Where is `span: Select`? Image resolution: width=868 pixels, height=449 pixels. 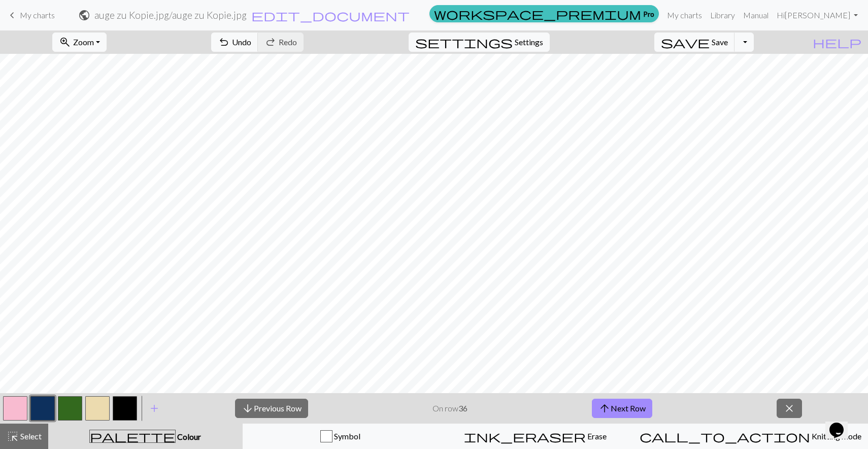 span: Select is located at coordinates (30, 435).